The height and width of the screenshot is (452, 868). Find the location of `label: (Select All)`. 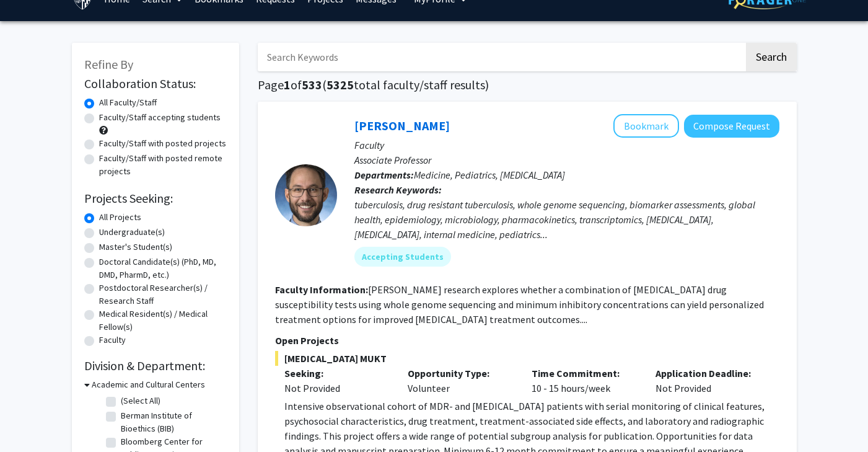

label: (Select All) is located at coordinates (141, 401).